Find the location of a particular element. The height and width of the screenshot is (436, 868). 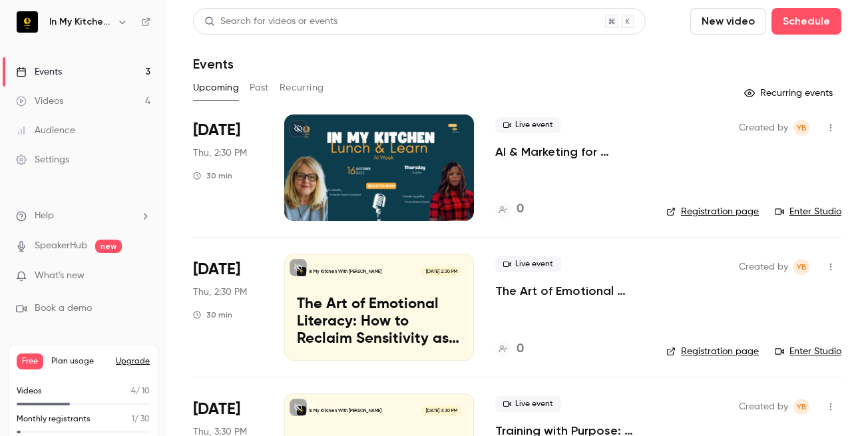

p: Videos is located at coordinates (30, 392).